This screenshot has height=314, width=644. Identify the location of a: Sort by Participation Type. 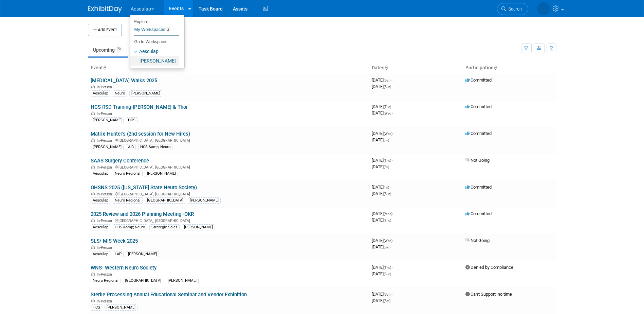
(495, 67).